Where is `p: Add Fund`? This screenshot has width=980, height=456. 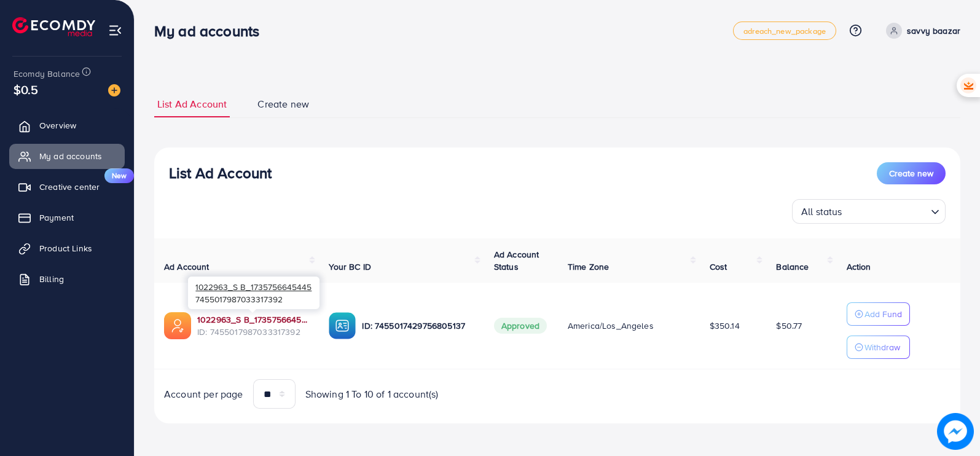
p: Add Fund is located at coordinates (882, 314).